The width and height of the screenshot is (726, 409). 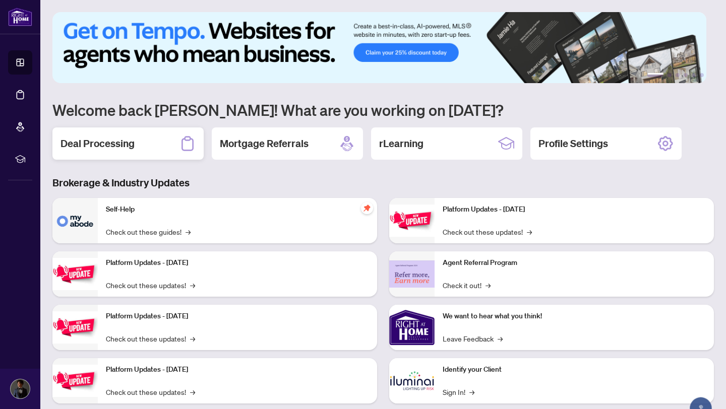 I want to click on p: Agent Referral Program, so click(x=574, y=263).